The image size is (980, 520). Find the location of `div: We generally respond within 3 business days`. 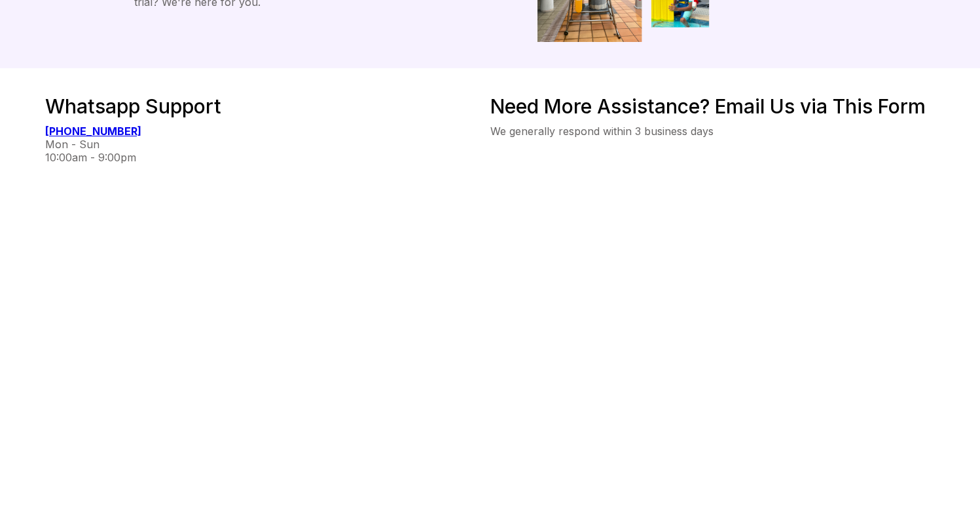

div: We generally respond within 3 business days is located at coordinates (713, 131).